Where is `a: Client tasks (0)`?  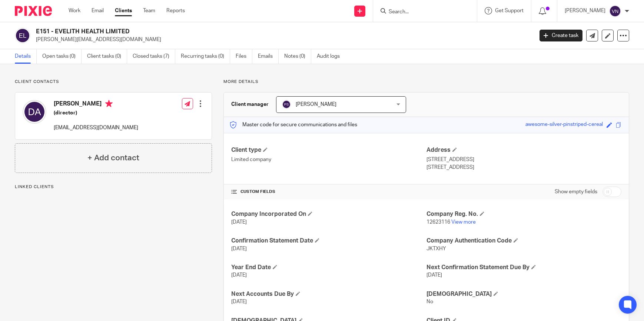 a: Client tasks (0) is located at coordinates (107, 56).